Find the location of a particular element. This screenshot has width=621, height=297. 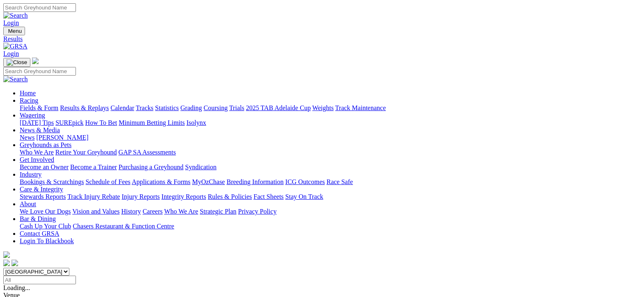

a: Strategic Plan is located at coordinates (218, 211).